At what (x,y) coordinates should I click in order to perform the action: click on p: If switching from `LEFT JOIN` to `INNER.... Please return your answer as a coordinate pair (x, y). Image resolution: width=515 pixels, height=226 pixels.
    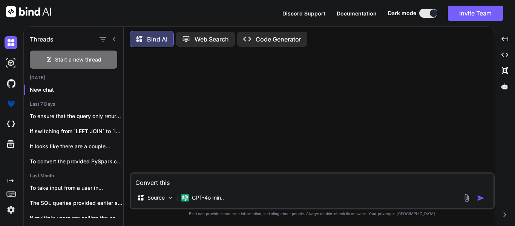
    Looking at the image, I should click on (77, 131).